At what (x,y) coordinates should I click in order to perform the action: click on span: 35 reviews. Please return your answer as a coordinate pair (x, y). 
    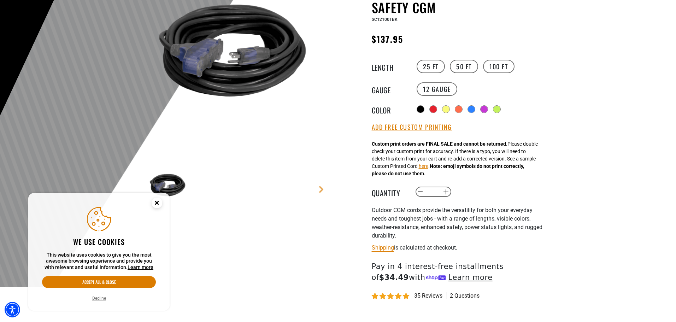
    Looking at the image, I should click on (428, 295).